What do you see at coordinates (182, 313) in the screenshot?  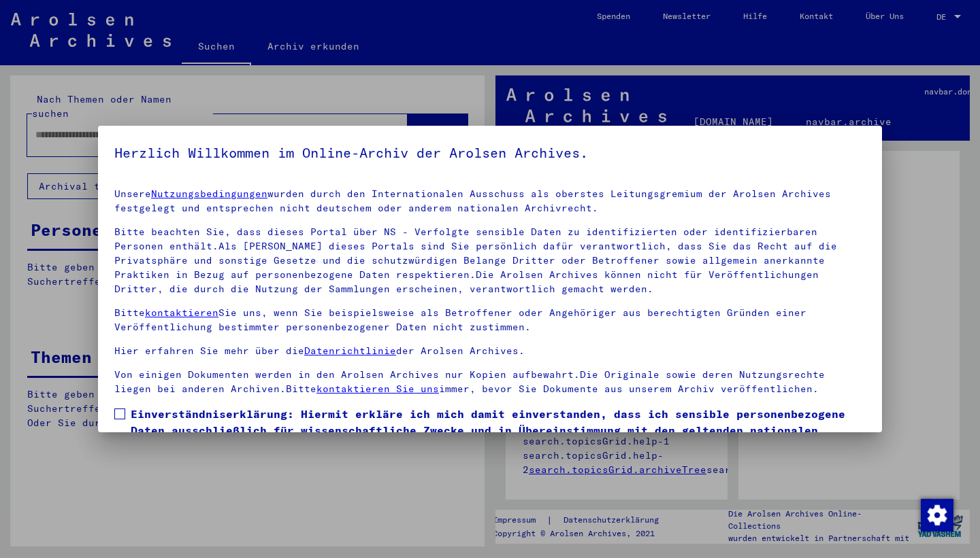 I see `a: kontaktieren` at bounding box center [182, 313].